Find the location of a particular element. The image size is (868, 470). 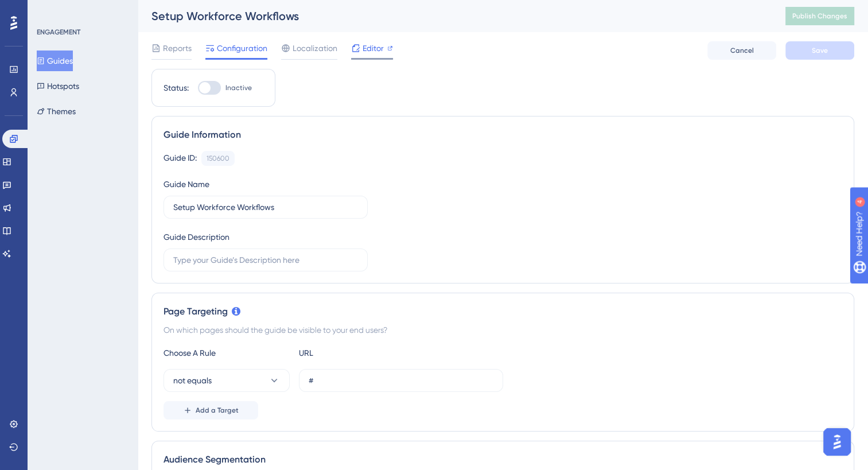

span: not equals is located at coordinates (192, 381).